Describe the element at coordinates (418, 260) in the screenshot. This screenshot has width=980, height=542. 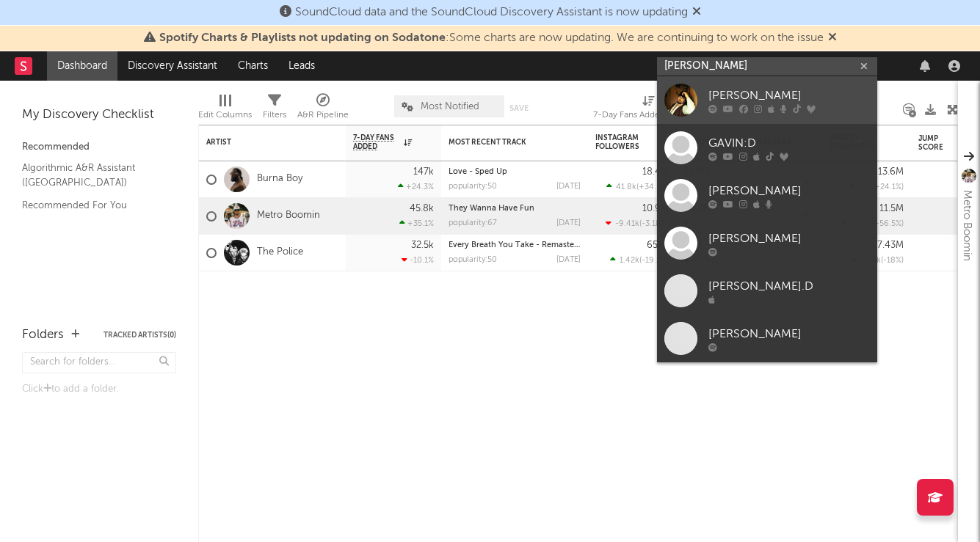
I see `div: -10.1 %` at that location.